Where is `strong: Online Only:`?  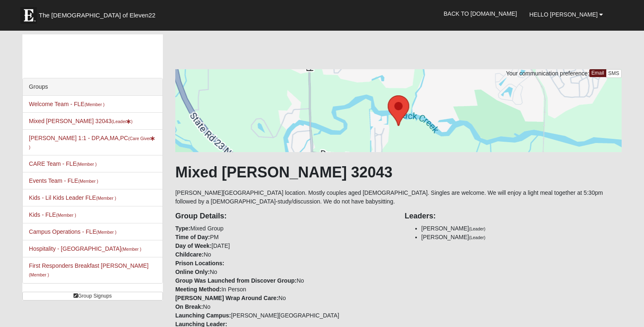 strong: Online Only: is located at coordinates (192, 271).